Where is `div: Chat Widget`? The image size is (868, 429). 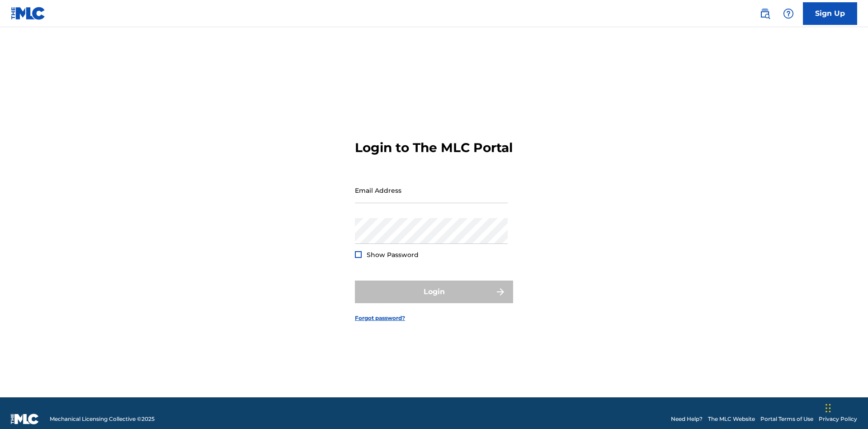
div: Chat Widget is located at coordinates (845, 407).